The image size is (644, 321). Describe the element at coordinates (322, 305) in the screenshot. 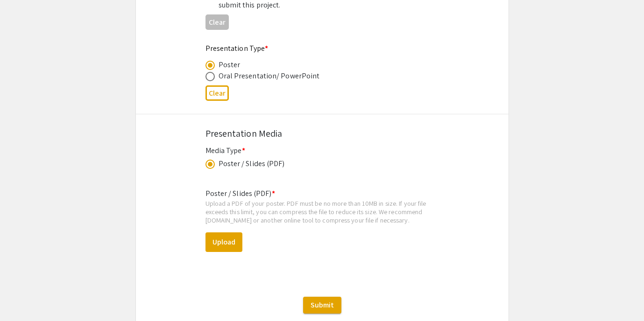

I see `span: Submit` at that location.